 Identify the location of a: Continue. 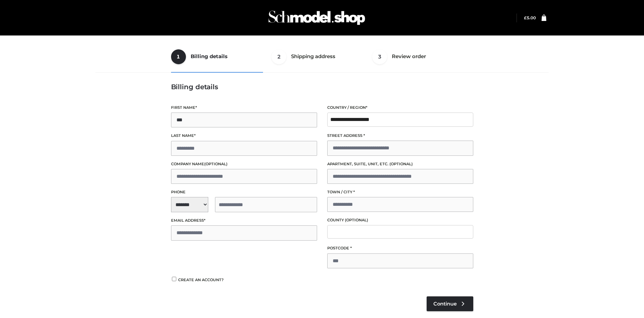
(450, 303).